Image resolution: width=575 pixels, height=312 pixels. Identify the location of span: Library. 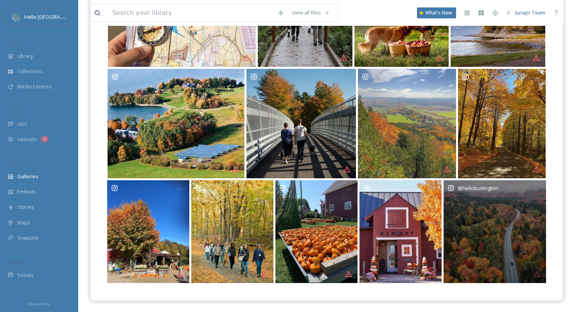
(25, 56).